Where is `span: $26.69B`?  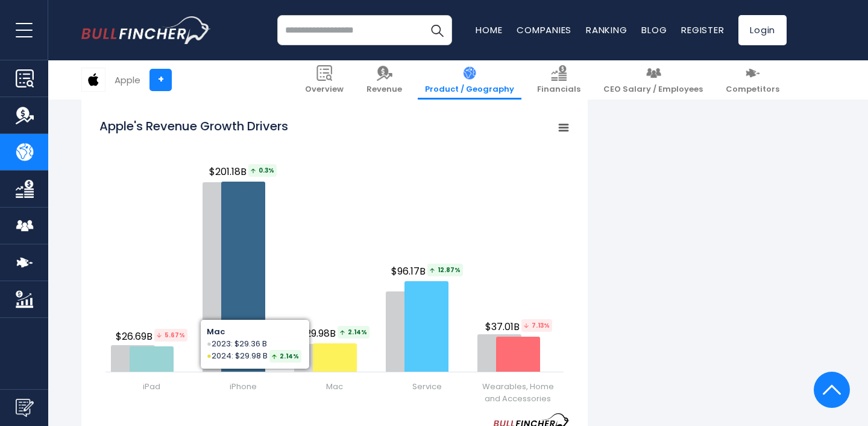 span: $26.69B is located at coordinates (152, 336).